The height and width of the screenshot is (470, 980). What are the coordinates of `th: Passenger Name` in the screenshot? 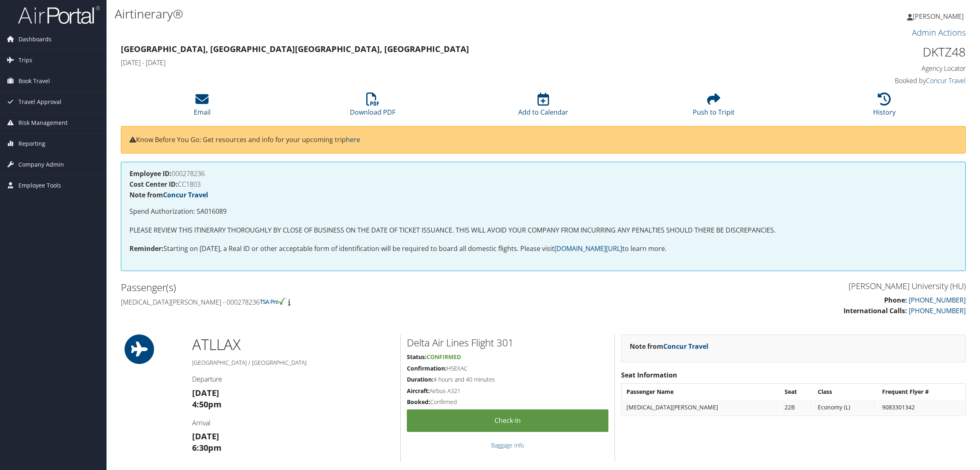 It's located at (701, 392).